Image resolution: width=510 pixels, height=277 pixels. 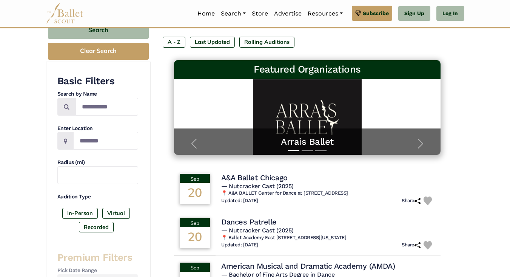 What do you see at coordinates (98, 51) in the screenshot?
I see `button: Clear Search` at bounding box center [98, 51].